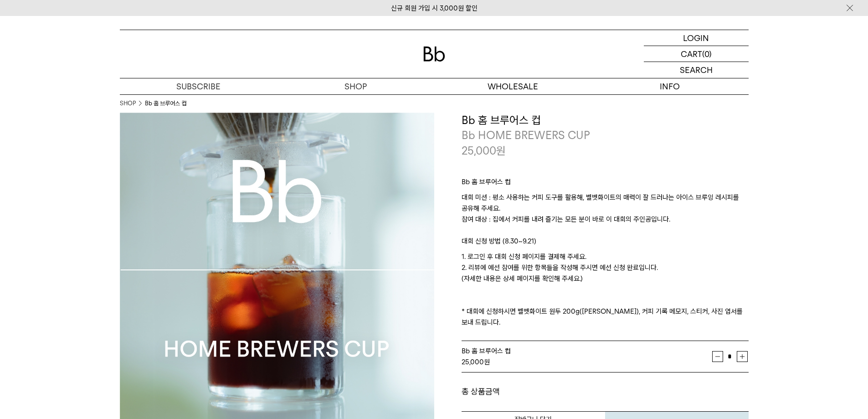 The width and height of the screenshot is (868, 419). Describe the element at coordinates (486, 351) in the screenshot. I see `span: Bb 홈 브루어스 컵` at that location.